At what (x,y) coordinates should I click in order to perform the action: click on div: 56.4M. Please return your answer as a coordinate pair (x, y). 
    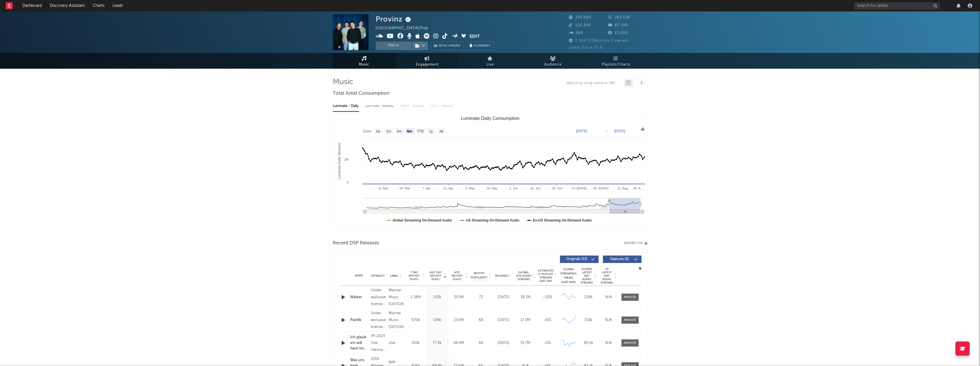
    Looking at the image, I should click on (459, 343).